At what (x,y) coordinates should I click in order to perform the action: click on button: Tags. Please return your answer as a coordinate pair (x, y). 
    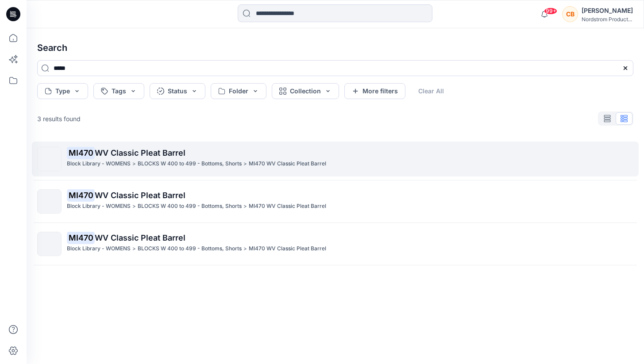
    Looking at the image, I should click on (119, 91).